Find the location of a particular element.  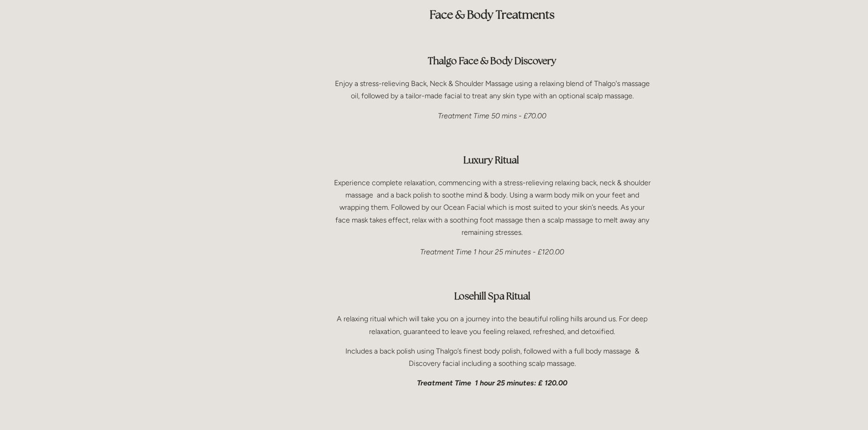

p: A relaxing ritual which will take you on a journey into the beautiful rolling hills around us. Fo... is located at coordinates (492, 325).